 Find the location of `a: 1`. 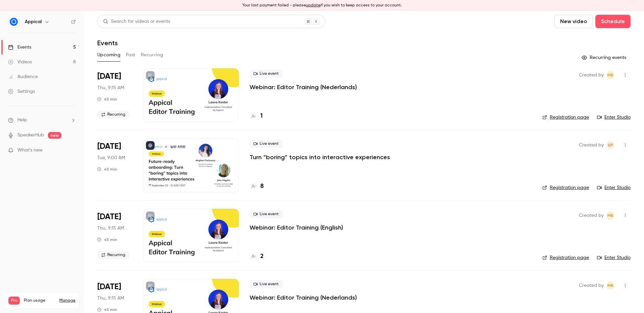

a: 1 is located at coordinates (256, 116).